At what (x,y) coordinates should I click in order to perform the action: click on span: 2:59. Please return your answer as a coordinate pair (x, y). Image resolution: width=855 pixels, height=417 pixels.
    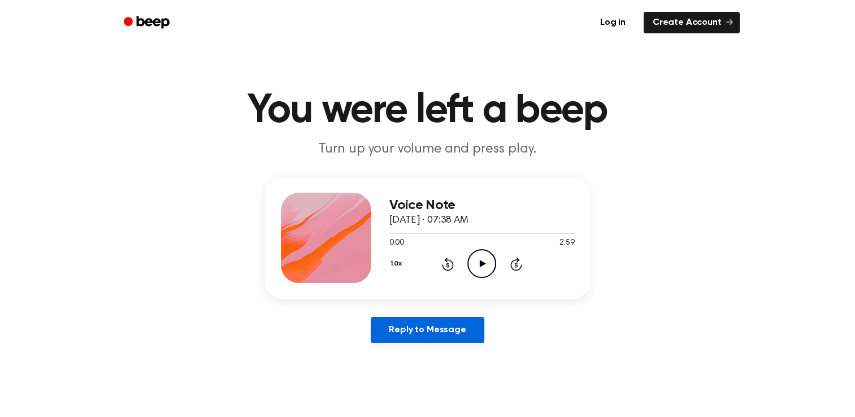
    Looking at the image, I should click on (567, 243).